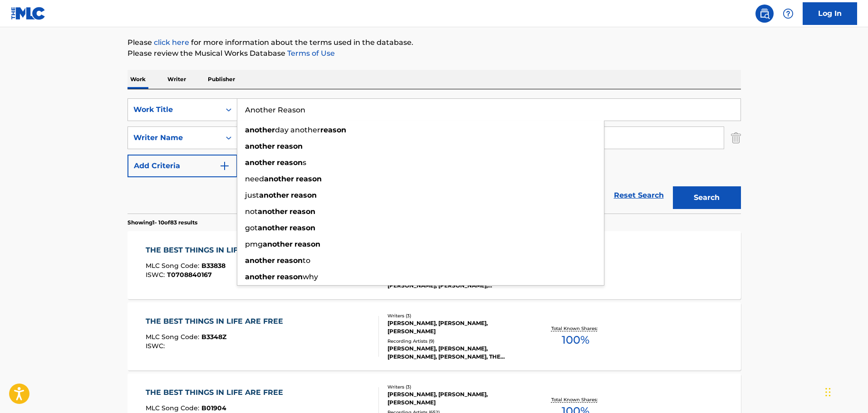 This screenshot has height=413, width=868. Describe the element at coordinates (829, 14) in the screenshot. I see `a: Log In` at that location.